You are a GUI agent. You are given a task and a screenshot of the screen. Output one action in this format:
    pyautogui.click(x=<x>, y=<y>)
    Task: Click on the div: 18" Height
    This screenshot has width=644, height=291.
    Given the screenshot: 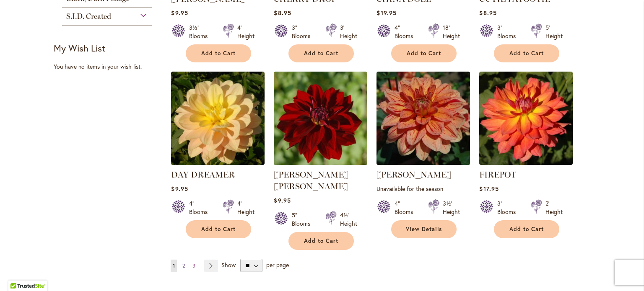 What is the action you would take?
    pyautogui.click(x=451, y=31)
    